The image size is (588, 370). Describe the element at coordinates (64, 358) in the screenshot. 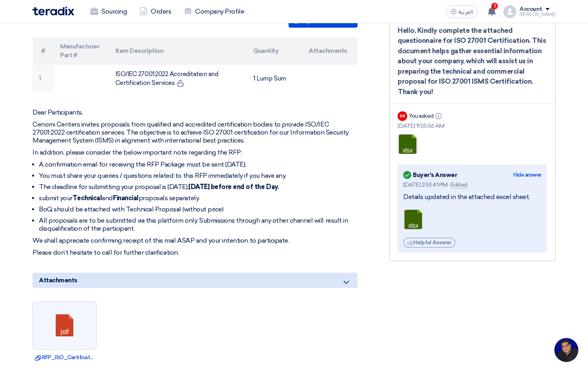

I see `a: RFP_ISO_Certification_requirement.pdf` at that location.